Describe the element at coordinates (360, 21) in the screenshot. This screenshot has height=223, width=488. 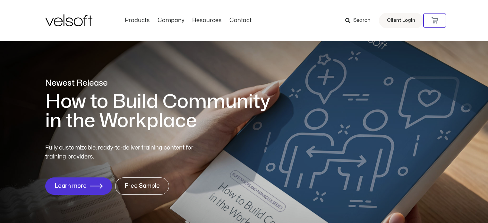
I see `a: Search` at that location.